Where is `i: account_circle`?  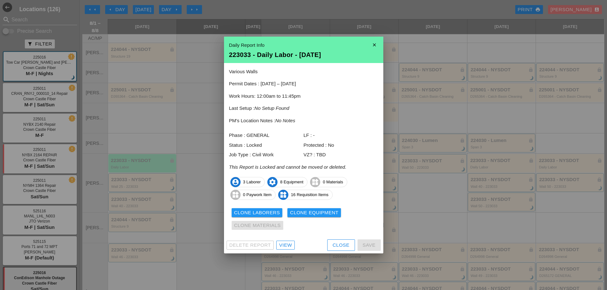 i: account_circle is located at coordinates (235, 182).